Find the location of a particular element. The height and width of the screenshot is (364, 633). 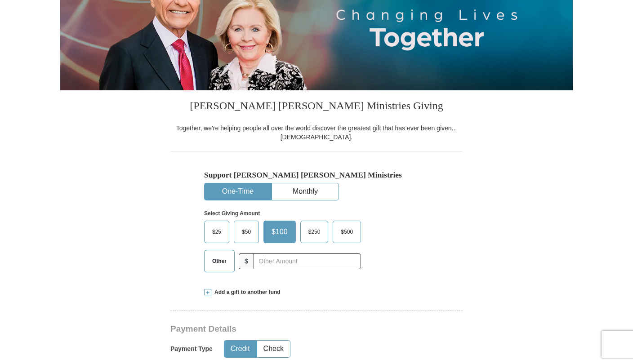

span: $25 is located at coordinates (217, 232).